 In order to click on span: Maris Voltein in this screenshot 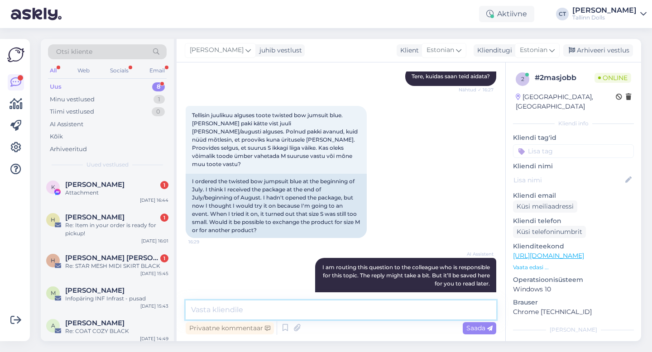, I will do `click(95, 291)`.